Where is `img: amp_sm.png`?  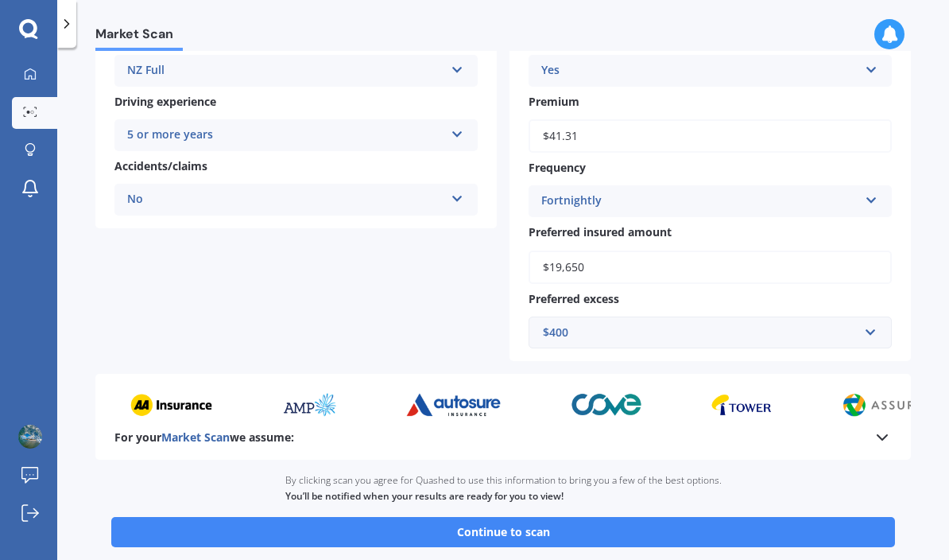 img: amp_sm.png is located at coordinates (293, 405).